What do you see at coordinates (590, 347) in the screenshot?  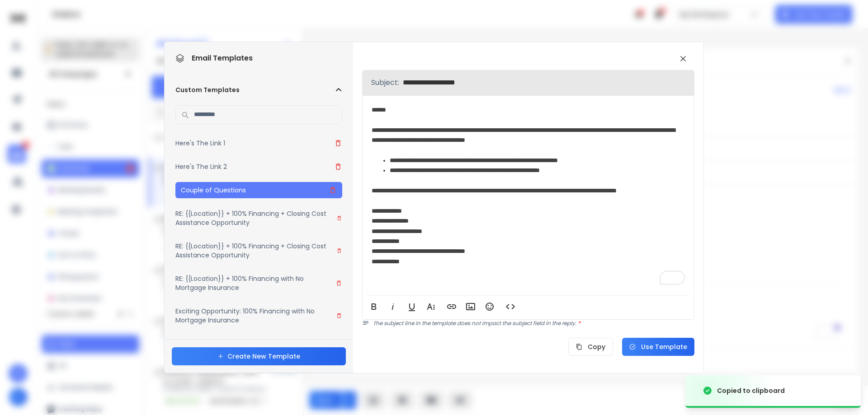 I see `button: Copy` at bounding box center [590, 347].